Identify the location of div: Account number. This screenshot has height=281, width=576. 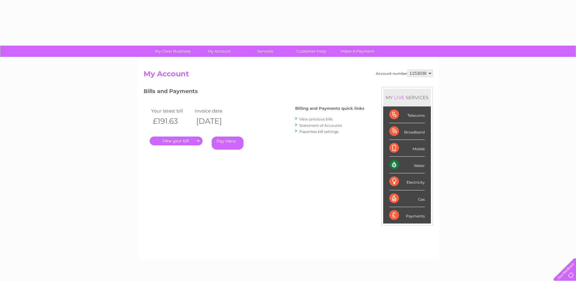
(404, 73).